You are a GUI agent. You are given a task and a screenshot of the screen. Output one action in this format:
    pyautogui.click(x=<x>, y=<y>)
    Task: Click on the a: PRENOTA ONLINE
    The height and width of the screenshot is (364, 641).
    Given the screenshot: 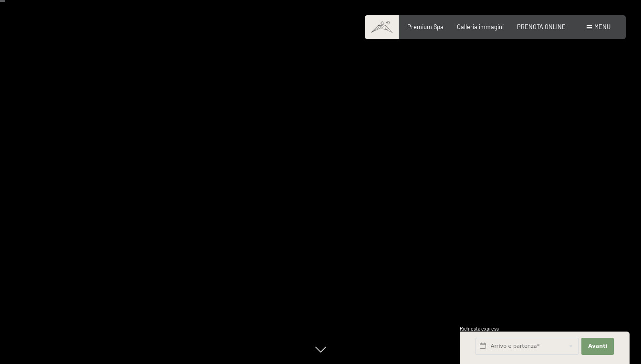 What is the action you would take?
    pyautogui.click(x=542, y=27)
    